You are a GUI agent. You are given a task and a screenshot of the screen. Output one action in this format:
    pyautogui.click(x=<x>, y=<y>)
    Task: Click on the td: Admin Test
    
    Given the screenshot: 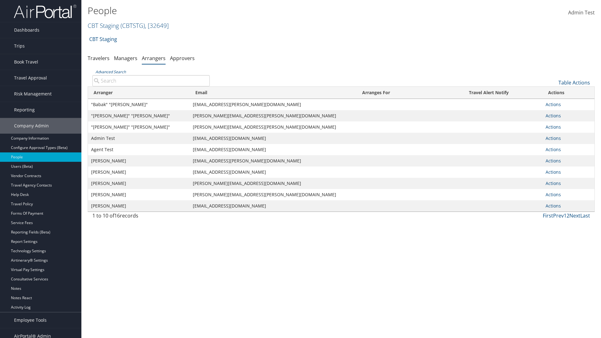 What is the action you would take?
    pyautogui.click(x=139, y=138)
    